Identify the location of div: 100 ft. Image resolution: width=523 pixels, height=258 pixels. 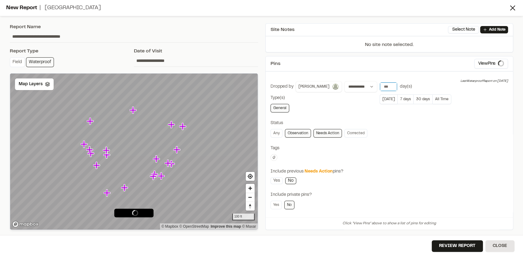
(243, 217).